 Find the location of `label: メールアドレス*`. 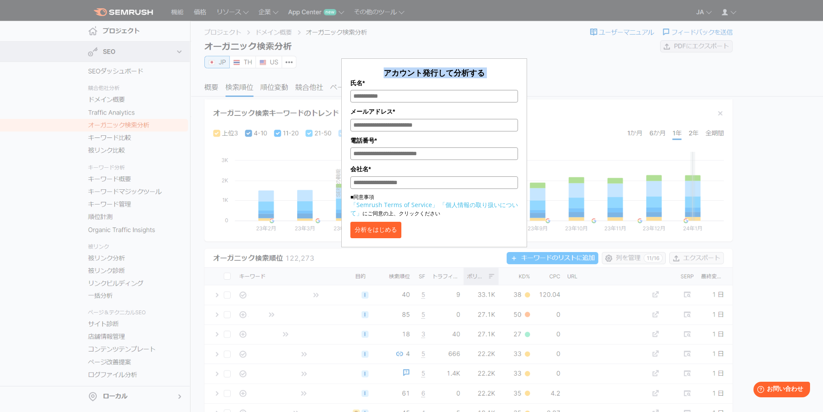

label: メールアドレス* is located at coordinates (434, 111).